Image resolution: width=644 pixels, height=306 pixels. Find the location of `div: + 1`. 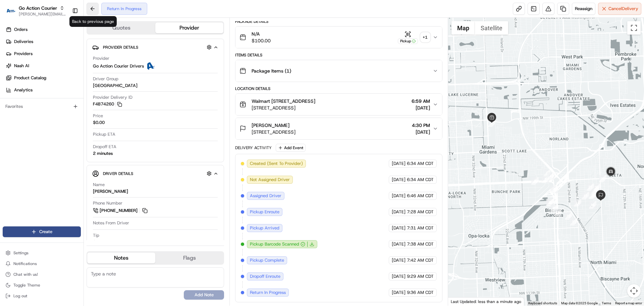

div: + 1 is located at coordinates (426, 37).